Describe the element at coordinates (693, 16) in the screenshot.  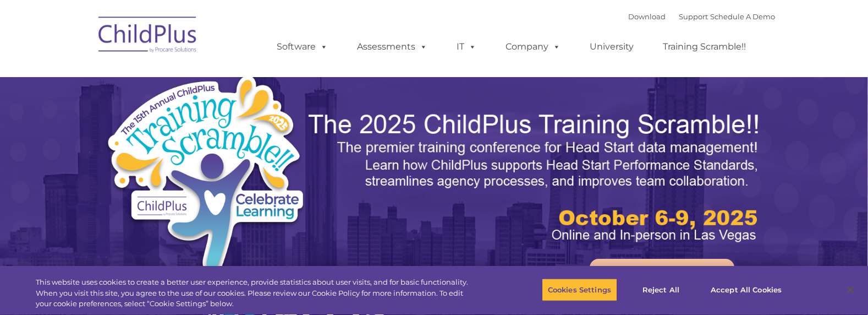
I see `a: Support` at that location.